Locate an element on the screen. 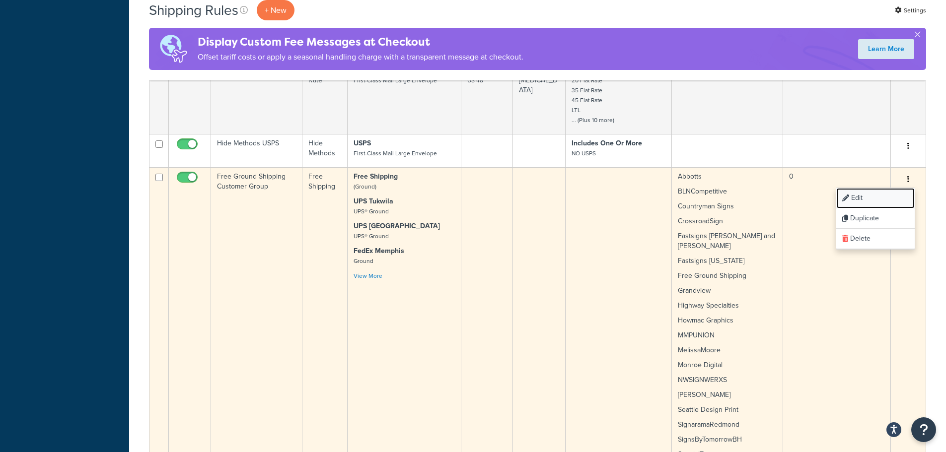 Image resolution: width=946 pixels, height=452 pixels. a: Learn More is located at coordinates (886, 49).